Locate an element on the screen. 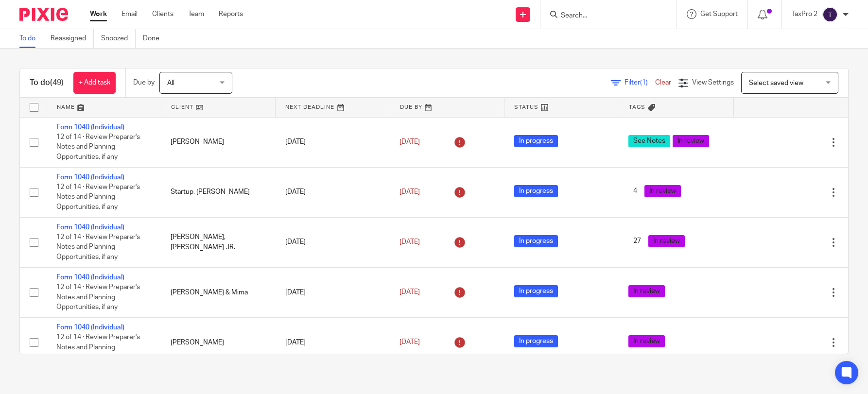  span: (49) is located at coordinates (57, 82).